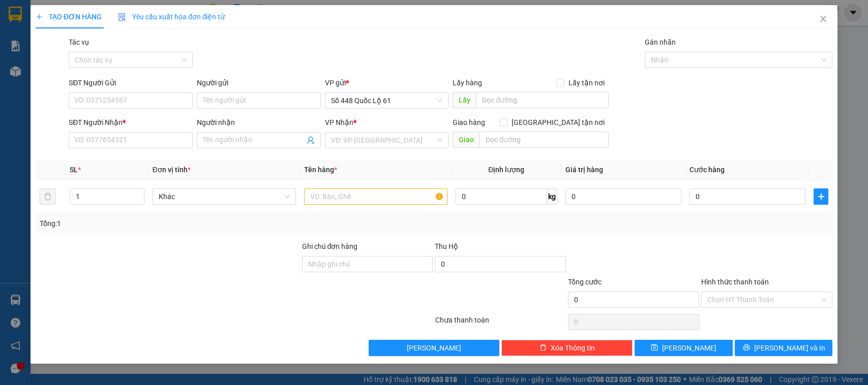 Image resolution: width=868 pixels, height=385 pixels. I want to click on div: VP gửi, so click(387, 83).